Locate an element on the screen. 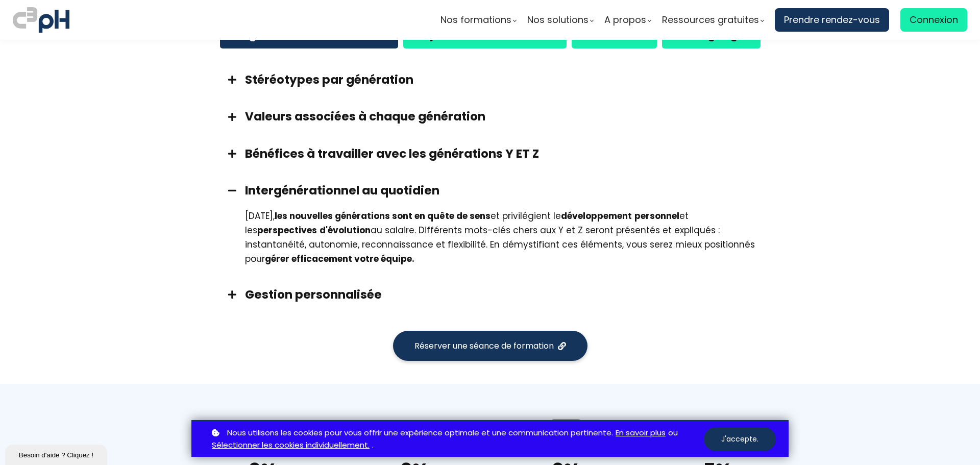 Image resolution: width=980 pixels, height=465 pixels. h3: Valeurs associées à chaque génération is located at coordinates (503, 116).